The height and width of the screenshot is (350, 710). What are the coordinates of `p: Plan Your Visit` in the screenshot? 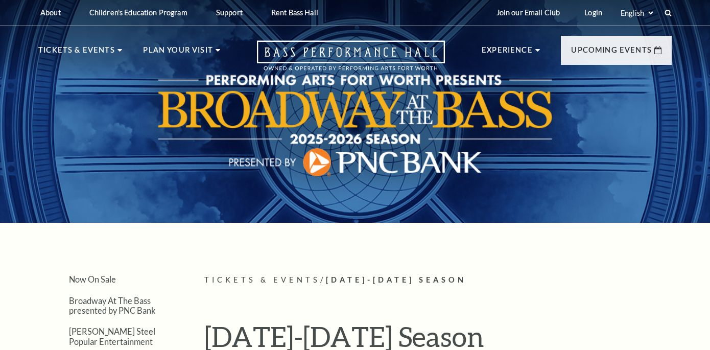 It's located at (178, 53).